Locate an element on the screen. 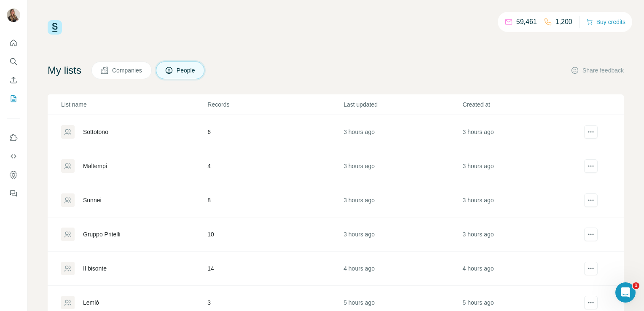  div: Sunnei is located at coordinates (92, 200).